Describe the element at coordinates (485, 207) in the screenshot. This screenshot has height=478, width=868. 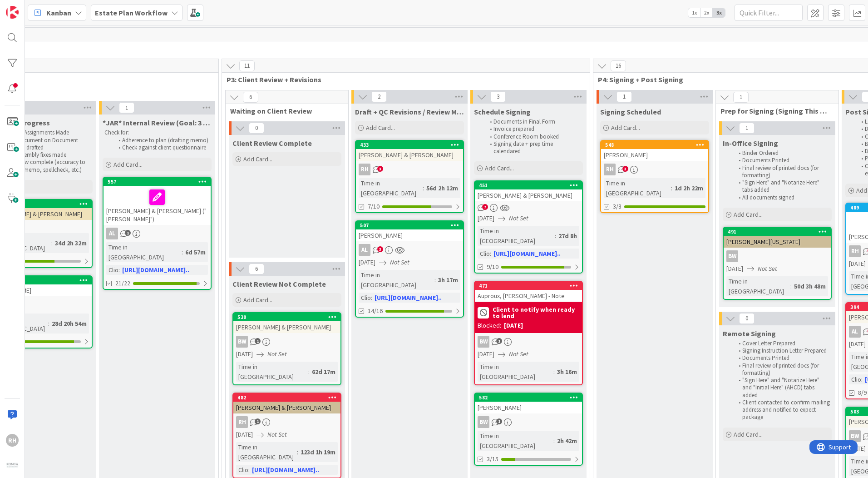
I see `span: 7` at that location.